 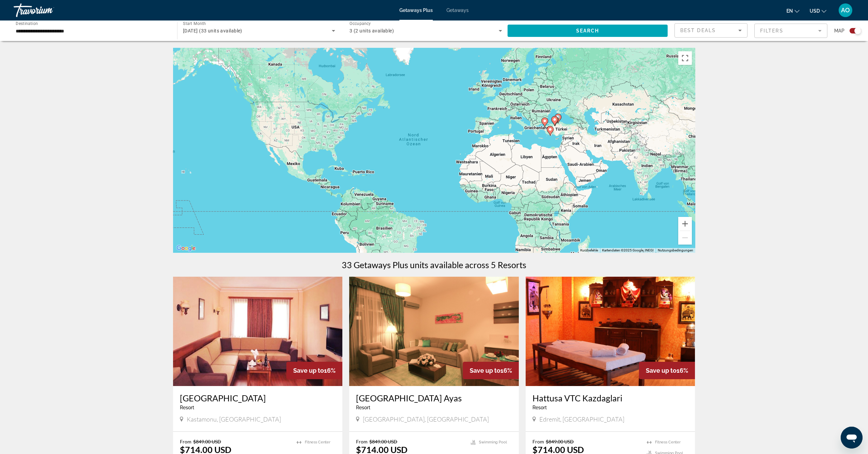 What do you see at coordinates (258, 331) in the screenshot?
I see `img: 5442I01X.jpg` at bounding box center [258, 331].